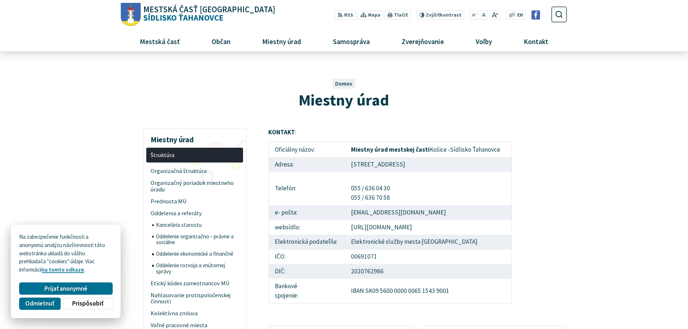 The image size is (688, 329). Describe the element at coordinates (307, 164) in the screenshot. I see `td: Adresa:` at that location.